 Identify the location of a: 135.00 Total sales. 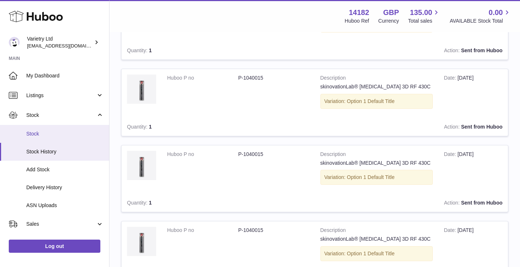
(424, 16).